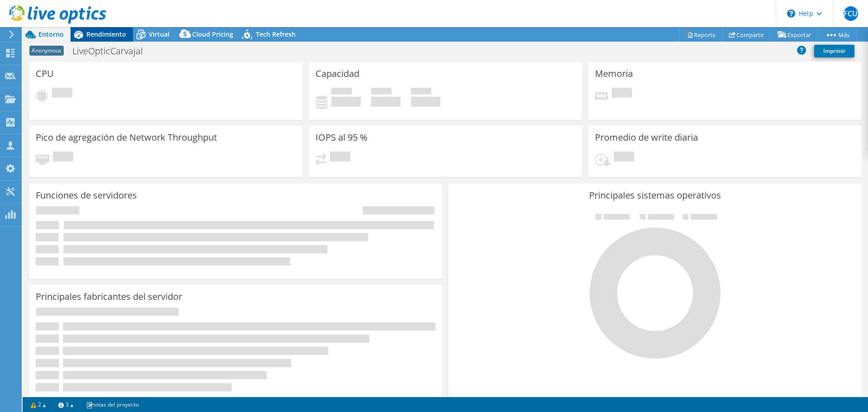  What do you see at coordinates (66, 405) in the screenshot?
I see `a: 3` at bounding box center [66, 405].